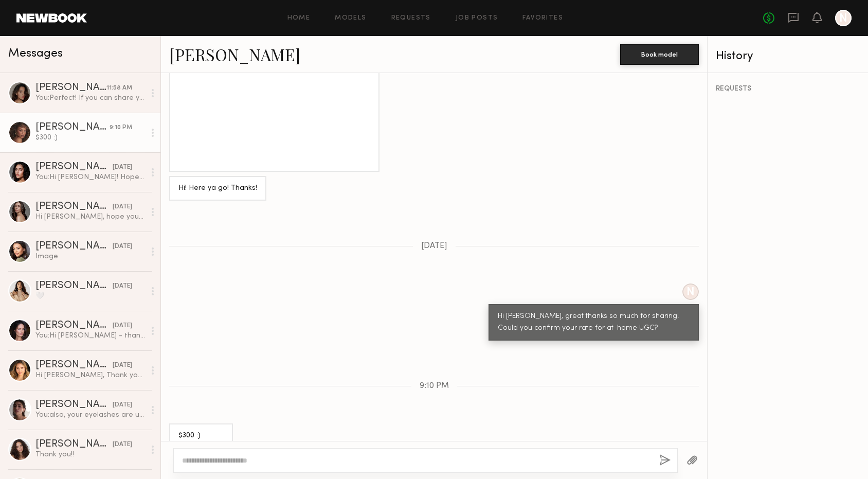  I want to click on span: 9:10 PM, so click(434, 385).